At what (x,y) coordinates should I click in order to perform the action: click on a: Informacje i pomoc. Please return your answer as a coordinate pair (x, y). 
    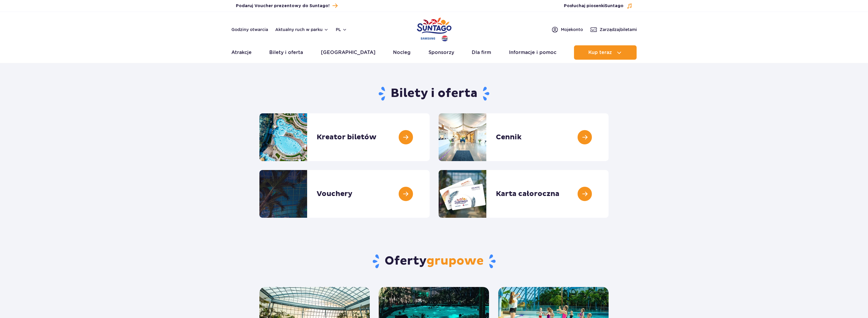
    Looking at the image, I should click on (533, 53).